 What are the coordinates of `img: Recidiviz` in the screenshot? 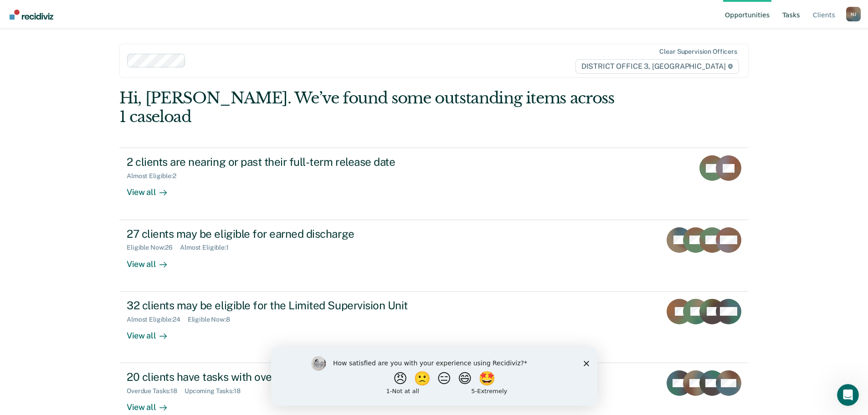 It's located at (31, 14).